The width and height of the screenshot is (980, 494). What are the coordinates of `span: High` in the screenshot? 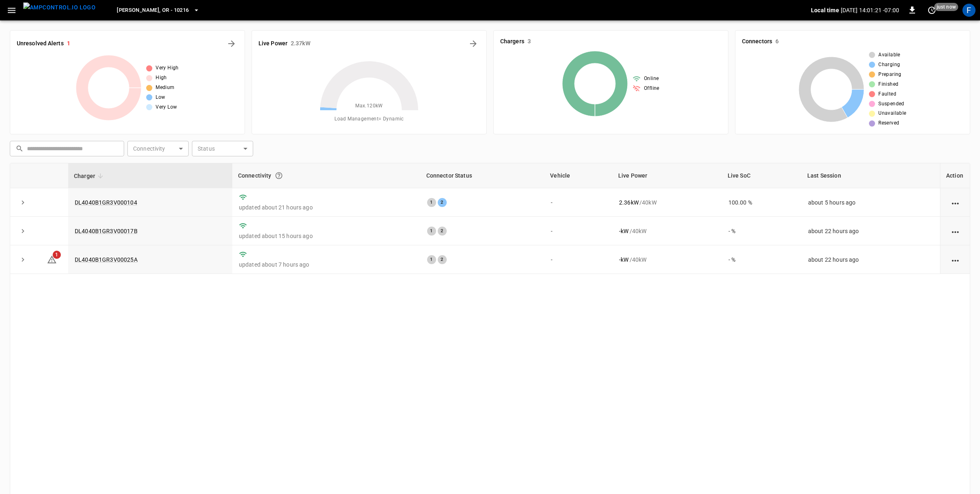 It's located at (162, 78).